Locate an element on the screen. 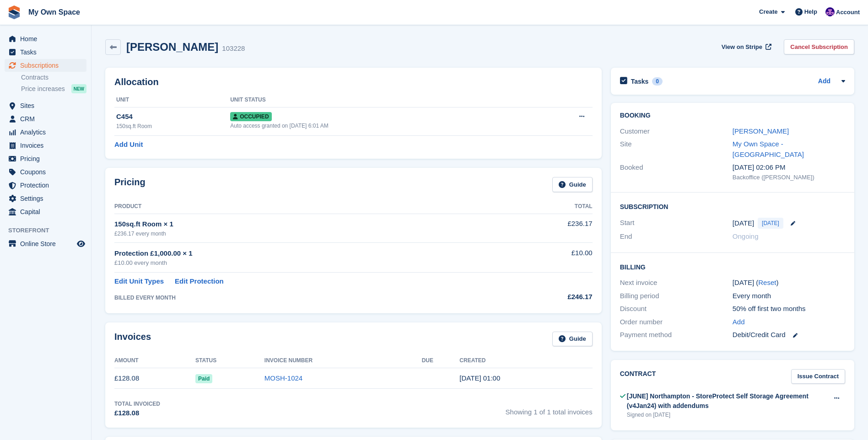 This screenshot has height=440, width=868. div: Customer is located at coordinates (676, 131).